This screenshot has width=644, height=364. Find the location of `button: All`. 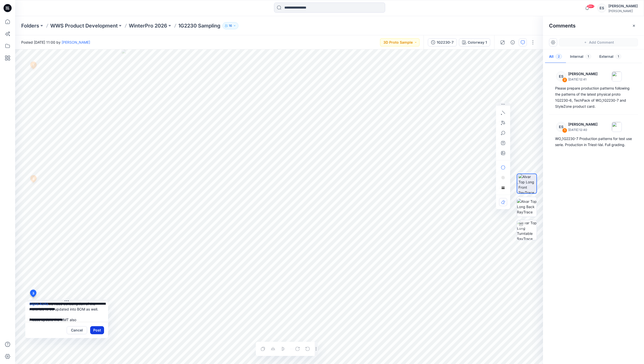

button: All is located at coordinates (555, 57).